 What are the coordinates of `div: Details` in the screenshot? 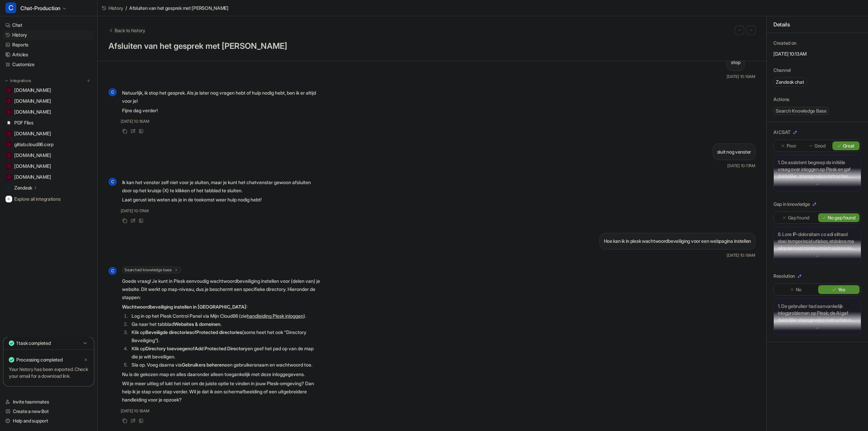 It's located at (817, 24).